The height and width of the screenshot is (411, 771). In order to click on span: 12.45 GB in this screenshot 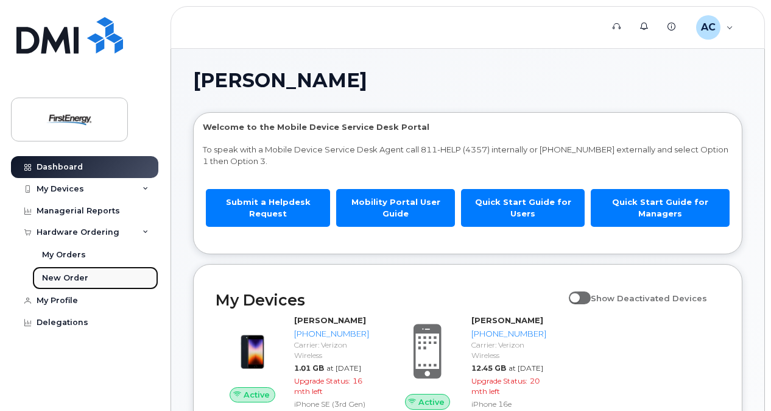, I will do `click(489, 367)`.